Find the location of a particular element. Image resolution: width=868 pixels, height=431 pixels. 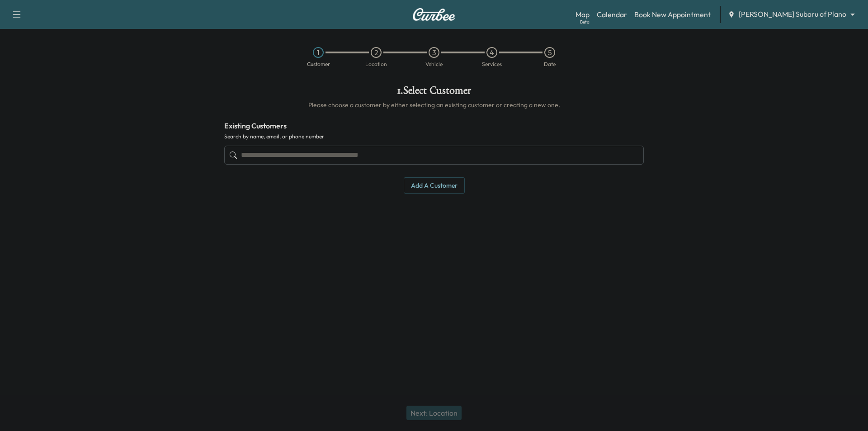

h6: Please choose a customer by either selecting an existing customer or creating a new one. is located at coordinates (434, 105).